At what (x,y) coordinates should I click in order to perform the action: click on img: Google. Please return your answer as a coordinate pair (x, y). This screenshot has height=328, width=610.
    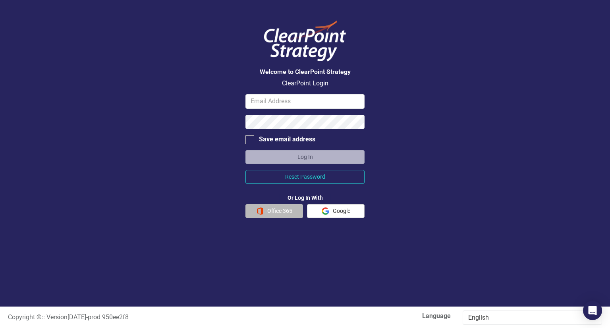
    Looking at the image, I should click on (325, 211).